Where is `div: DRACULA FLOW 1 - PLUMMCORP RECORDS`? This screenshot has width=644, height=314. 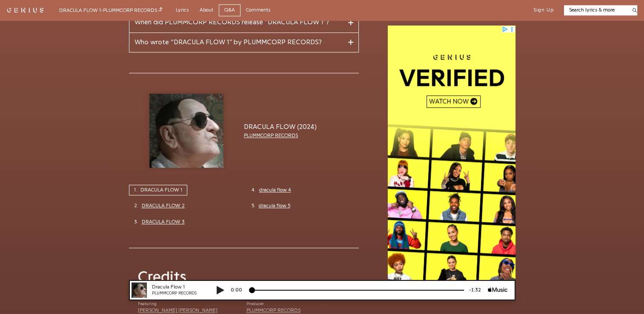 div: DRACULA FLOW 1 - PLUMMCORP RECORDS is located at coordinates (111, 10).